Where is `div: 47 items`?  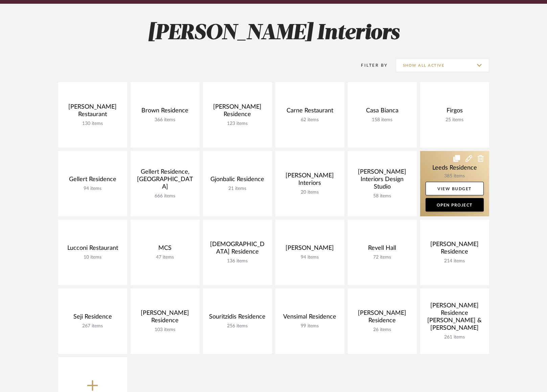 div: 47 items is located at coordinates (165, 257).